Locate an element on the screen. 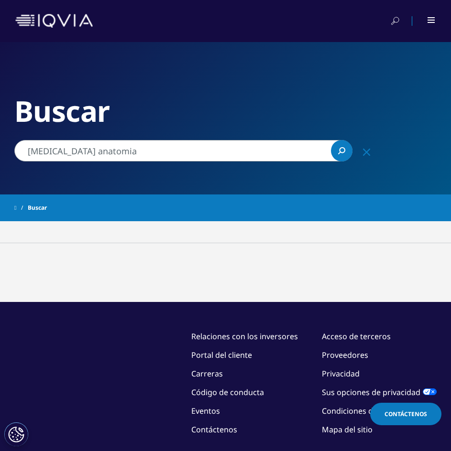  a: Código de conducta is located at coordinates (228, 392).